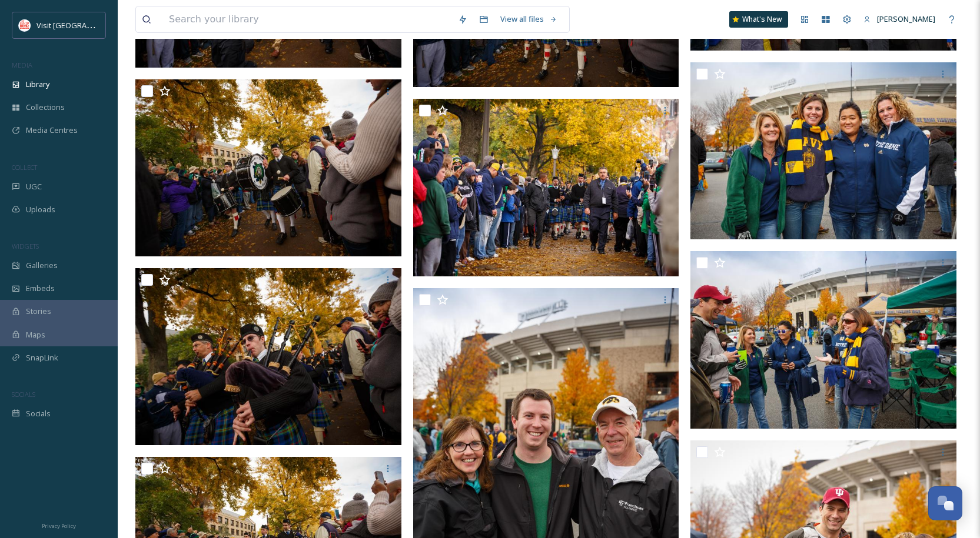  I want to click on span: Socials, so click(38, 413).